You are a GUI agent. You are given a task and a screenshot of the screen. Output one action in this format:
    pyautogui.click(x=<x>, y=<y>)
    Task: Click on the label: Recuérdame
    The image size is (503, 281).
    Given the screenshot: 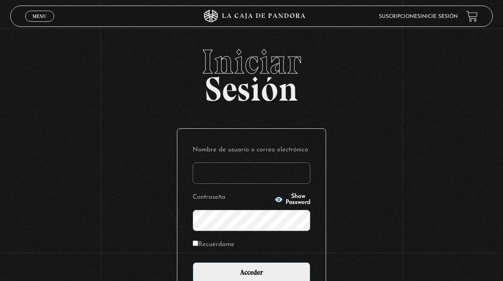 What is the action you would take?
    pyautogui.click(x=213, y=244)
    